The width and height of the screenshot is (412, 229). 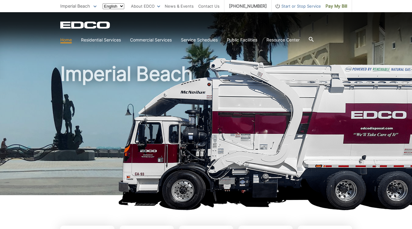 What do you see at coordinates (242, 40) in the screenshot?
I see `a: Public Facilities` at bounding box center [242, 40].